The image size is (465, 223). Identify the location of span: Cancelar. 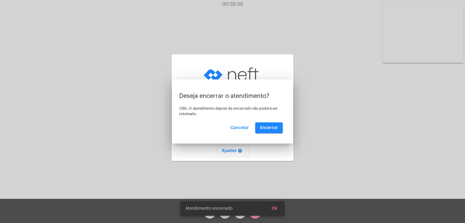
(239, 128).